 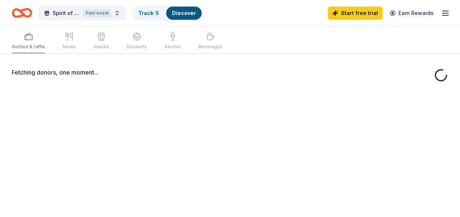 I want to click on a: Earn Rewards, so click(x=411, y=13).